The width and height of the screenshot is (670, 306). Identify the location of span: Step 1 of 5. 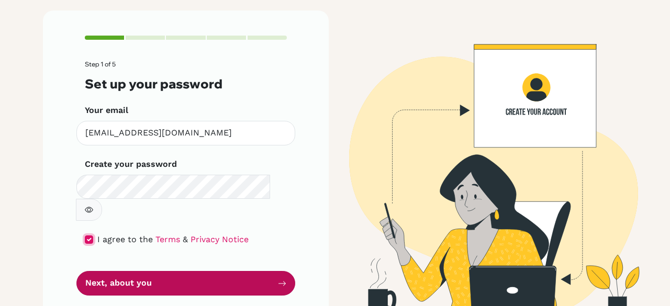
(100, 64).